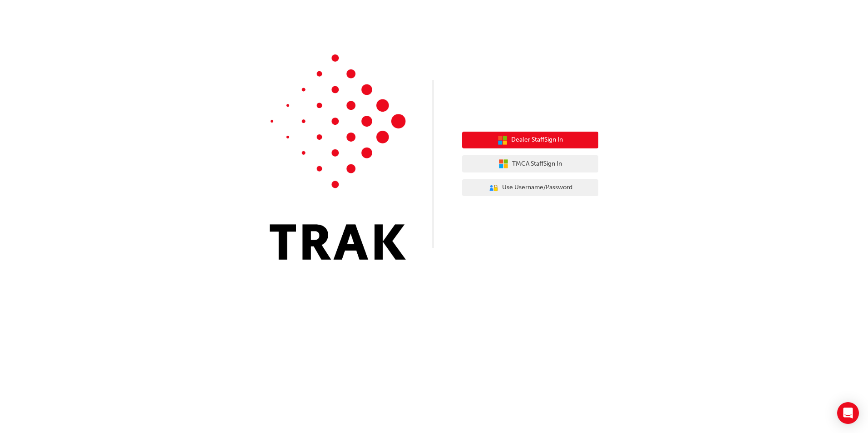 This screenshot has height=433, width=868. What do you see at coordinates (530, 141) in the screenshot?
I see `button: Dealer StaffSign In` at bounding box center [530, 141].